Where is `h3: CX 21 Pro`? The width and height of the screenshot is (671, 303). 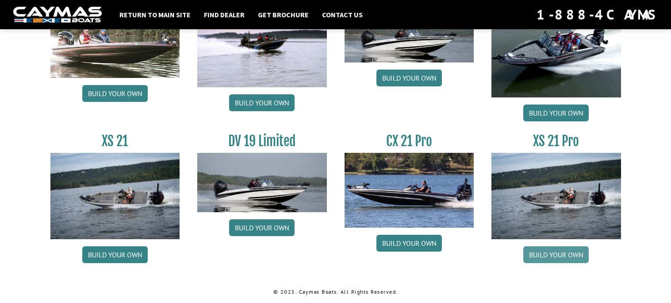
h3: CX 21 Pro is located at coordinates (409, 141).